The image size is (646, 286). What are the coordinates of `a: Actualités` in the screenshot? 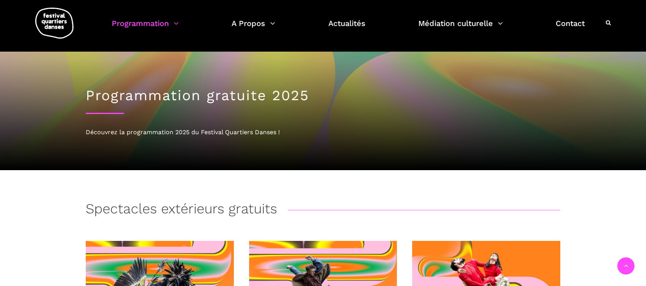 It's located at (347, 28).